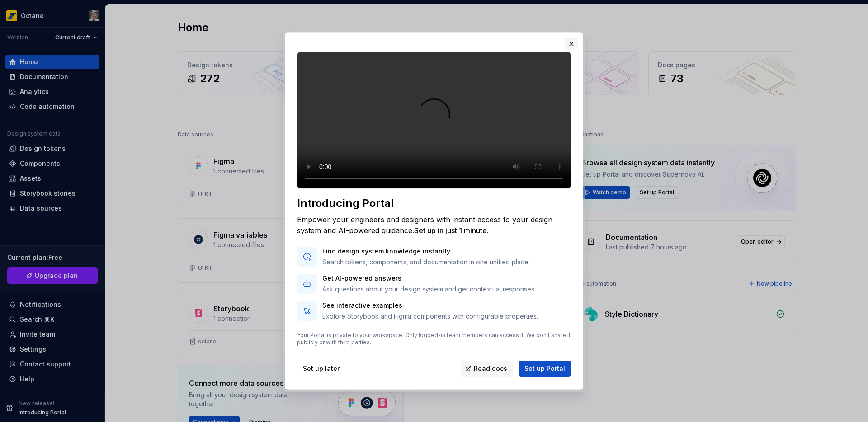  I want to click on button: Set up Portal, so click(545, 369).